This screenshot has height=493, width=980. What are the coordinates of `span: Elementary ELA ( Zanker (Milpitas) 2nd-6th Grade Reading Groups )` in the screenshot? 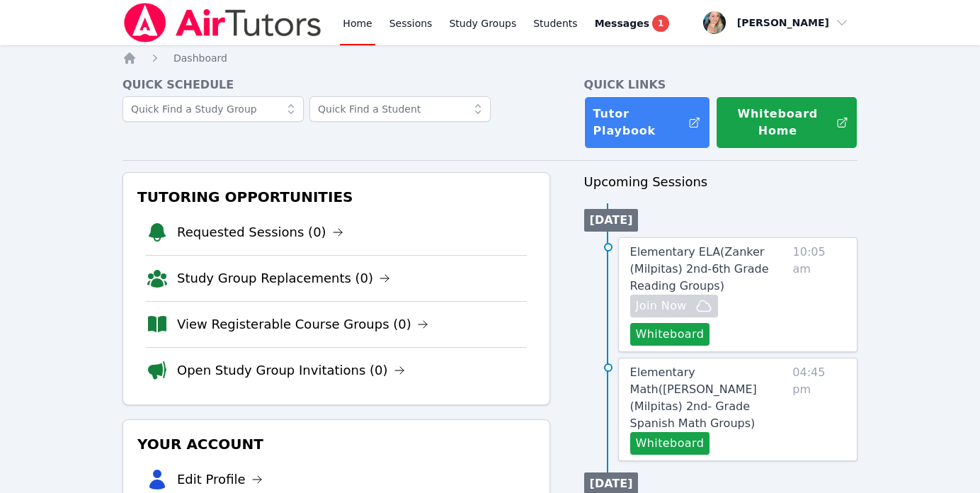 It's located at (699, 268).